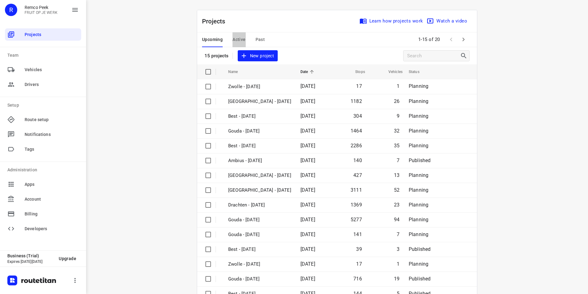 The height and width of the screenshot is (294, 588). What do you see at coordinates (52, 214) in the screenshot?
I see `span: Billing` at bounding box center [52, 214].